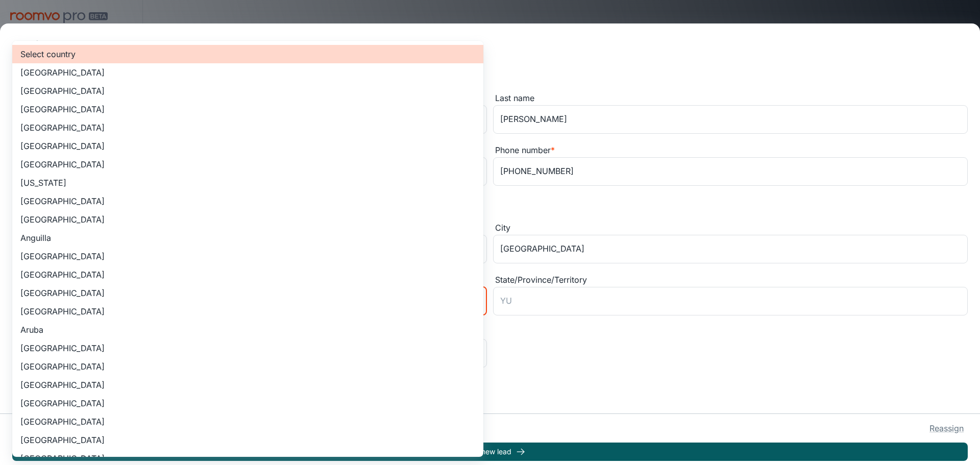 The width and height of the screenshot is (980, 465). What do you see at coordinates (247, 330) in the screenshot?
I see `li: Aruba` at bounding box center [247, 330].